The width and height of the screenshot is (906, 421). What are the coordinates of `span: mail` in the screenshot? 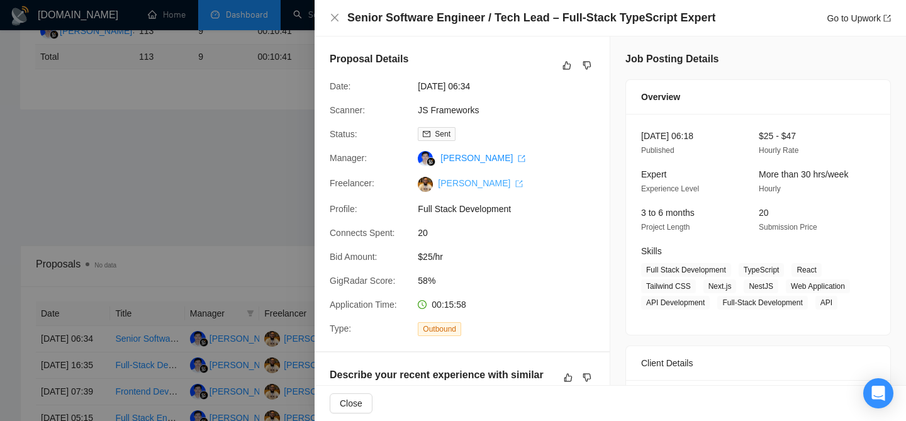 It's located at (427, 134).